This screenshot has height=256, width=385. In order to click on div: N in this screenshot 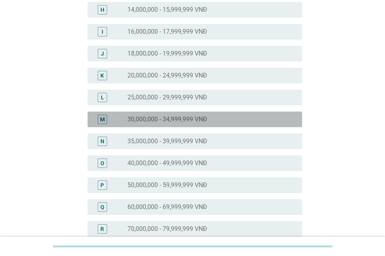, I will do `click(102, 141)`.